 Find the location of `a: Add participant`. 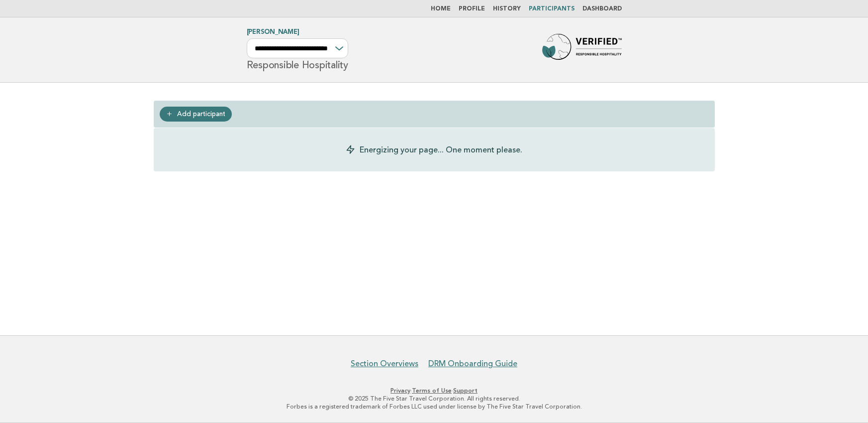

a: Add participant is located at coordinates (196, 114).